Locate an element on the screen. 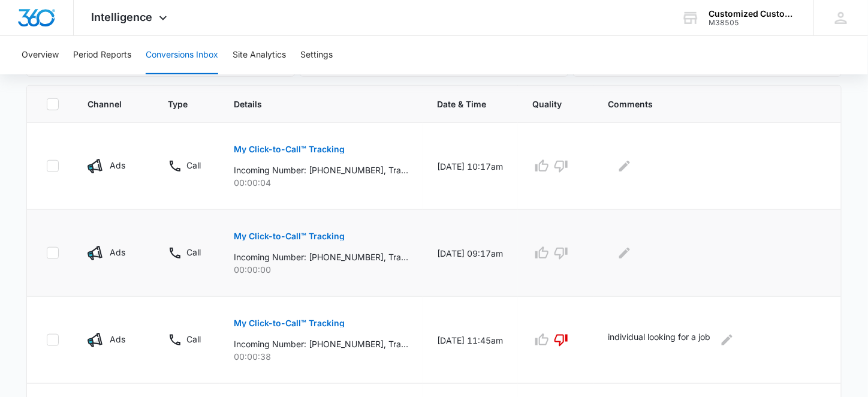 Image resolution: width=868 pixels, height=397 pixels. button: Site Analytics is located at coordinates (259, 55).